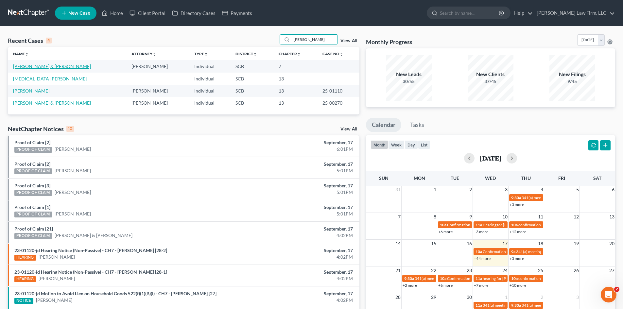 The height and width of the screenshot is (309, 623). Describe the element at coordinates (349, 129) in the screenshot. I see `a: View All` at that location.